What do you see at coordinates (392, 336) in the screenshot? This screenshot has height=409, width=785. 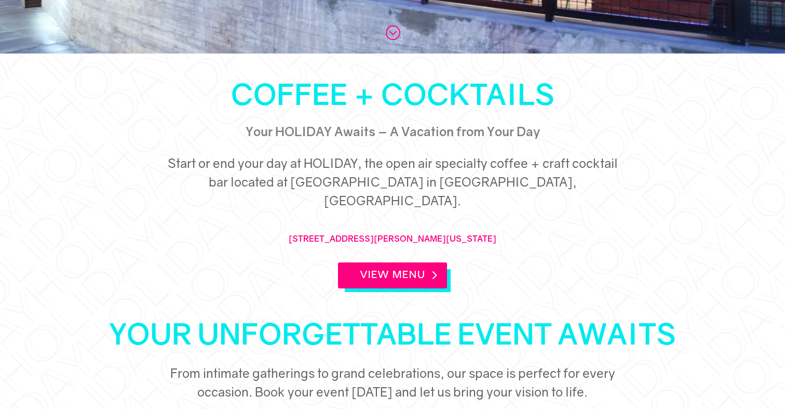 I see `h1: your unforgettable Event Awaits` at bounding box center [392, 336].